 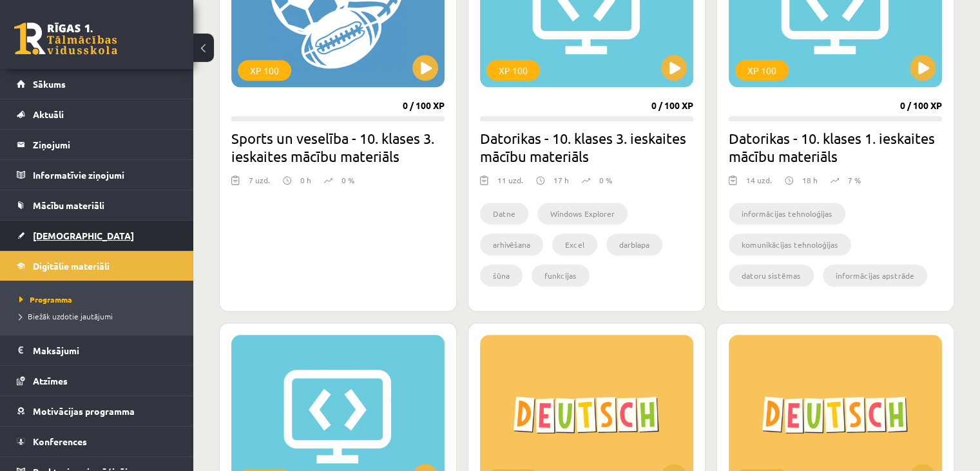 I want to click on span: Konferences, so click(x=60, y=441).